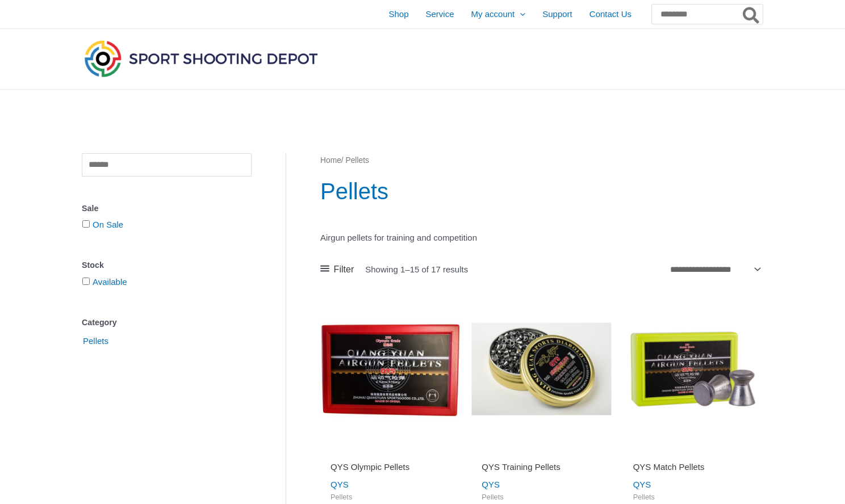  Describe the element at coordinates (541, 369) in the screenshot. I see `img: QYS Training Pellets` at that location.